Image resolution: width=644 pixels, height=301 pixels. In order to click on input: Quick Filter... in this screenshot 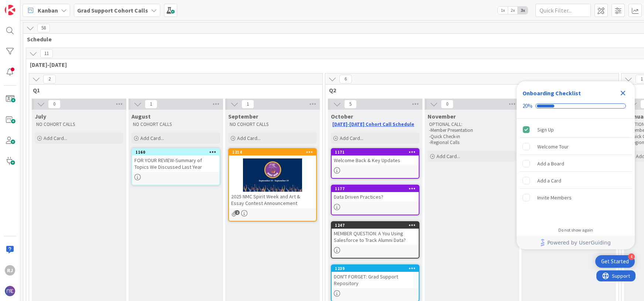, I will do `click(563, 10)`.